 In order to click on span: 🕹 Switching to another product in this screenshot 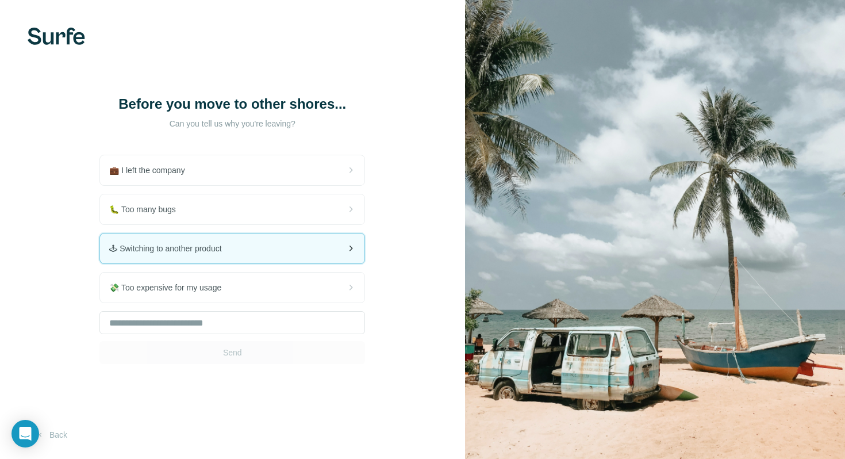, I will do `click(170, 248)`.